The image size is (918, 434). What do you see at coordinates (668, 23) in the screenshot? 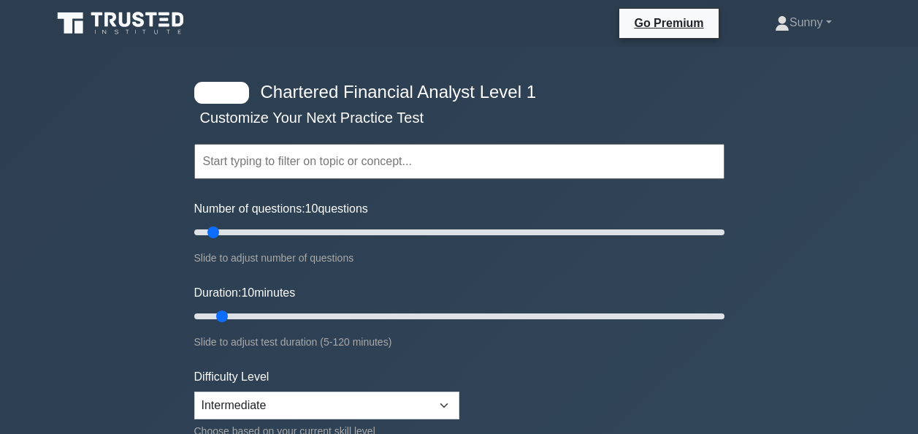
I see `a: Go Premium` at bounding box center [668, 23].